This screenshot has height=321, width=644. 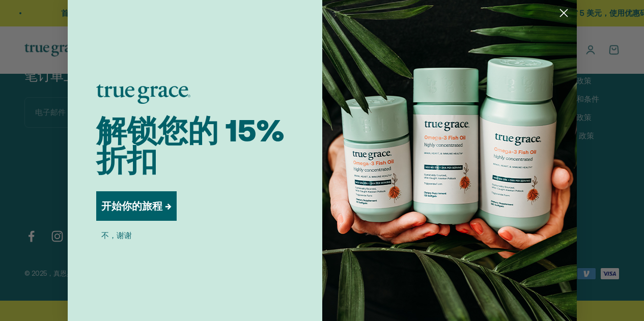 I want to click on img: 徽标占位符, so click(x=143, y=94).